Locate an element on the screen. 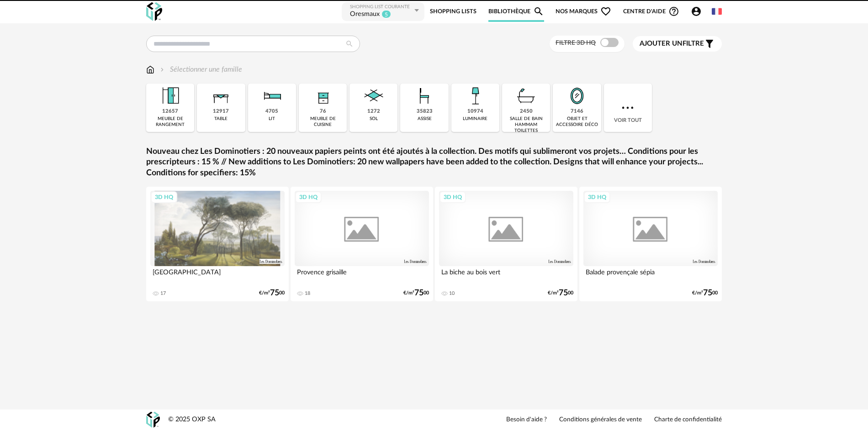 The width and height of the screenshot is (868, 430). span: Nos marques is located at coordinates (584, 11).